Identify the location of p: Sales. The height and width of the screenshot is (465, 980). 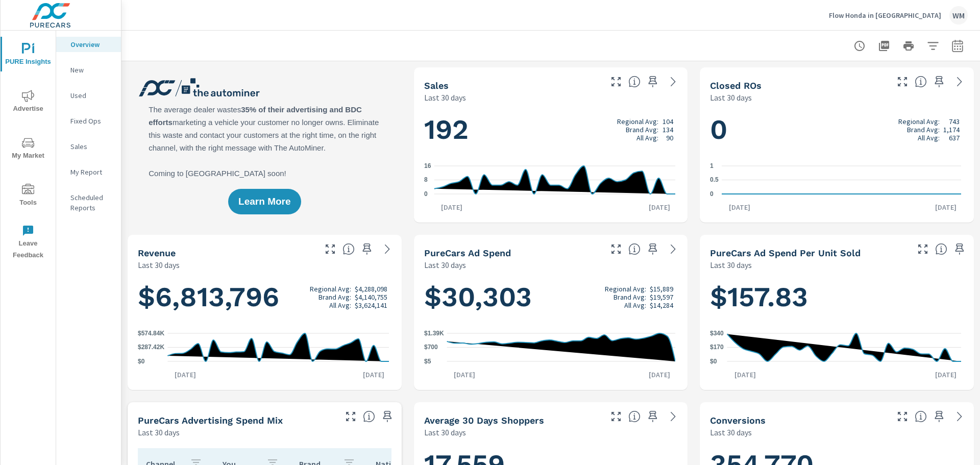
(92, 147).